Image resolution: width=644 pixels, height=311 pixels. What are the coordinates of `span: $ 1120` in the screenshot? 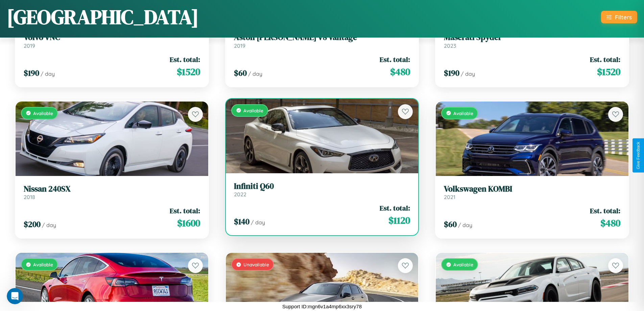 It's located at (399, 220).